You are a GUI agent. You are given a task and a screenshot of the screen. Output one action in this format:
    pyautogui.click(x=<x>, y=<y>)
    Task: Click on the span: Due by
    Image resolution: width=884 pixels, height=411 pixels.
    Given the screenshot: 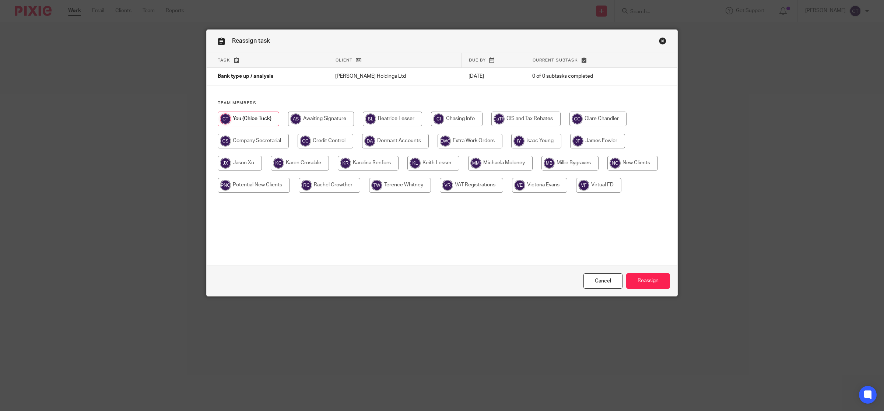 What is the action you would take?
    pyautogui.click(x=477, y=60)
    